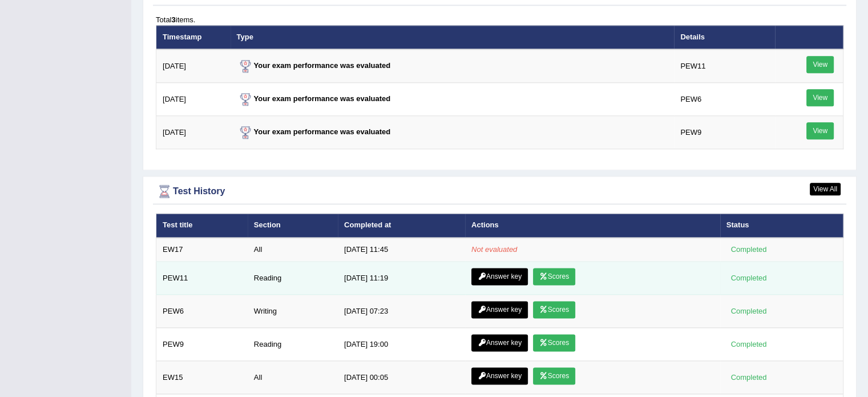  What do you see at coordinates (781, 225) in the screenshot?
I see `th: Status` at bounding box center [781, 225].